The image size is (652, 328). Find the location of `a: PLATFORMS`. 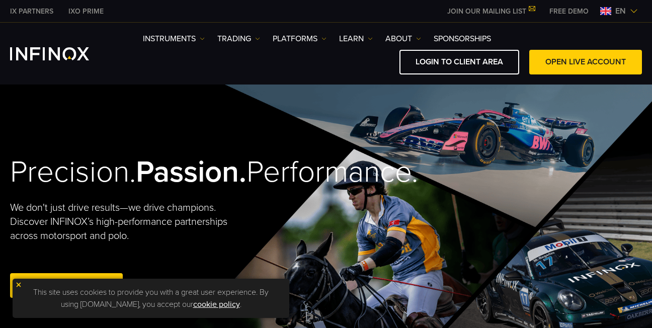

a: PLATFORMS is located at coordinates (299, 39).